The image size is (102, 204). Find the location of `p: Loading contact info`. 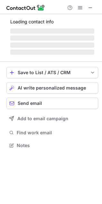

p: Loading contact info is located at coordinates (52, 22).